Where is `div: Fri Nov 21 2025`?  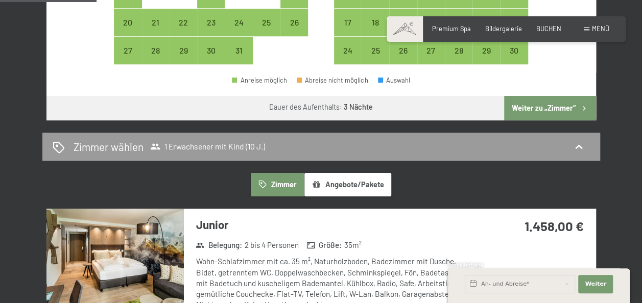
div: Fri Nov 21 2025 is located at coordinates (458, 22).